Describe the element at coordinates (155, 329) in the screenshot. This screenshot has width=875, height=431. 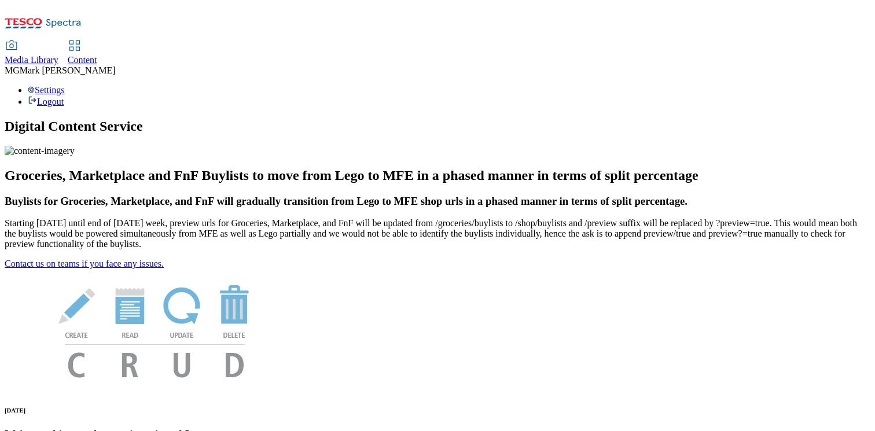
I see `img: News Image` at that location.